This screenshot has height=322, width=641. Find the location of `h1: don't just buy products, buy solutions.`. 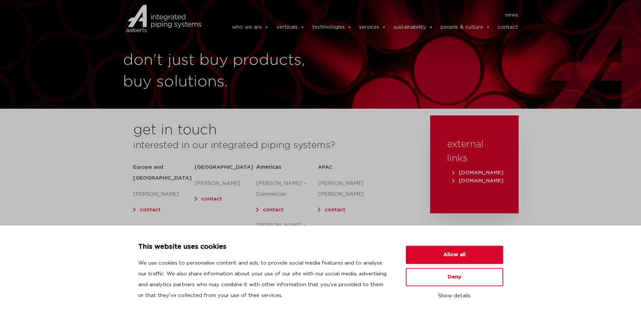

h1: don't just buy products, buy solutions. is located at coordinates (220, 71).